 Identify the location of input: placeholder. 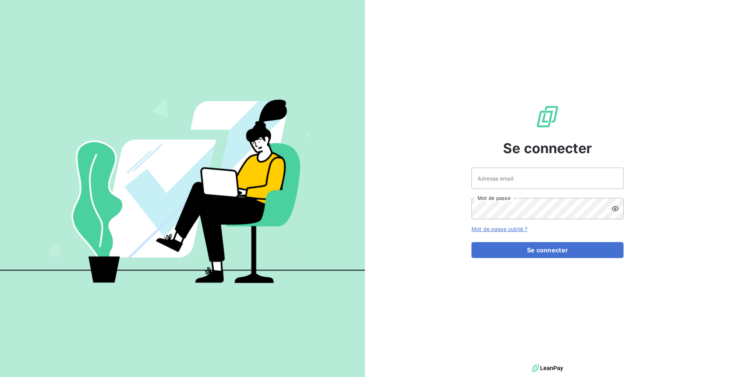
(548, 178).